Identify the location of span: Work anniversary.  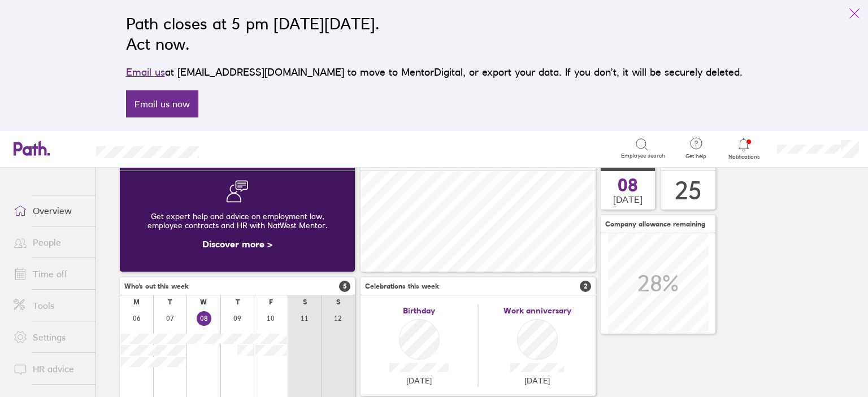
(537, 310).